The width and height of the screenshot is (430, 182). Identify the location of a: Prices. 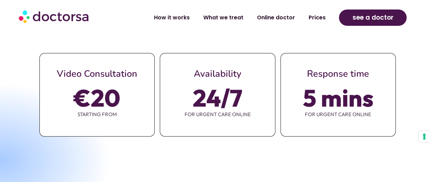
(317, 18).